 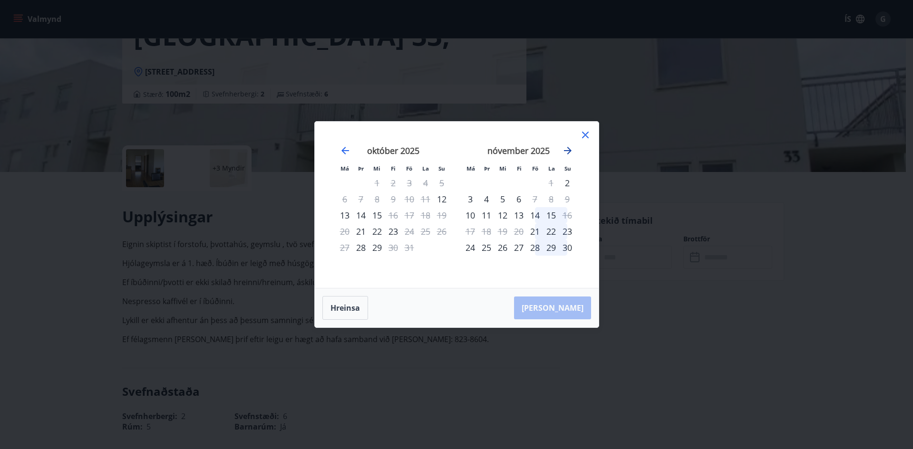 I want to click on td: Not available. þriðjudagur, 18. nóvember 2025, so click(x=486, y=231).